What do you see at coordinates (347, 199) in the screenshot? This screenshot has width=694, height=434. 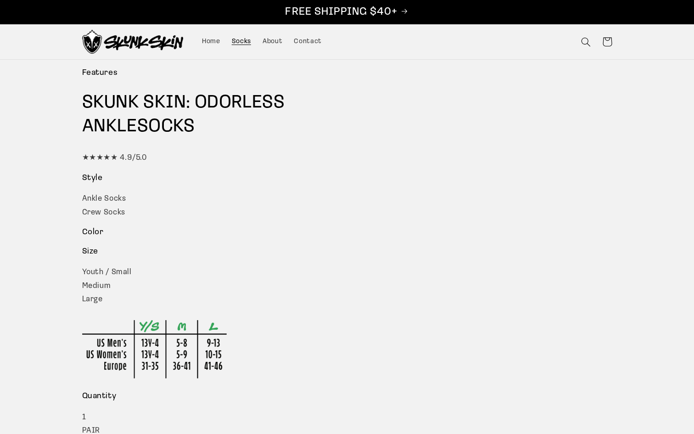 I see `div: Ankle Socks` at bounding box center [347, 199].